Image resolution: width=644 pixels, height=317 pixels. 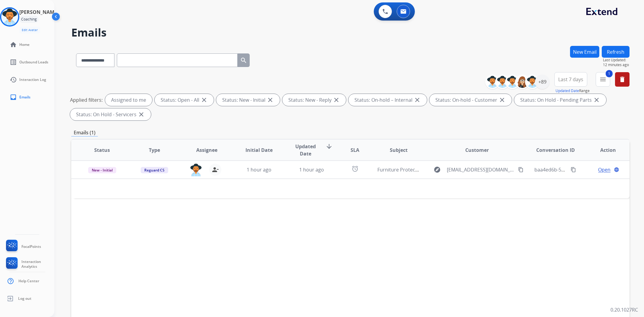 I want to click on mat-icon: delete, so click(x=622, y=79).